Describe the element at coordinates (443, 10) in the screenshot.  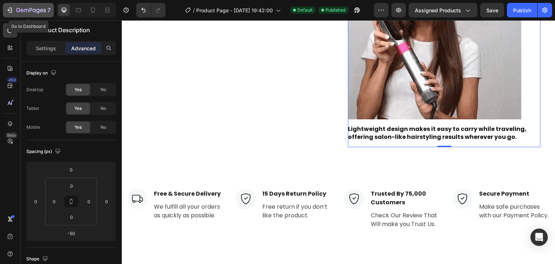
I see `button: Assigned Products` at that location.